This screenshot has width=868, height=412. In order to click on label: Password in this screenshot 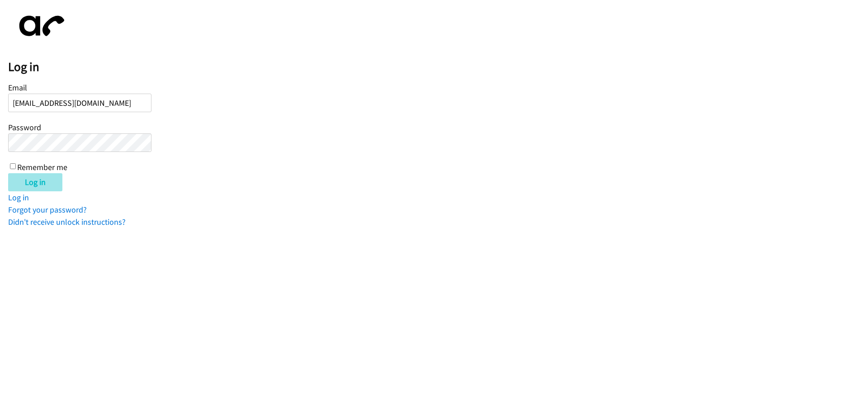, I will do `click(25, 127)`.